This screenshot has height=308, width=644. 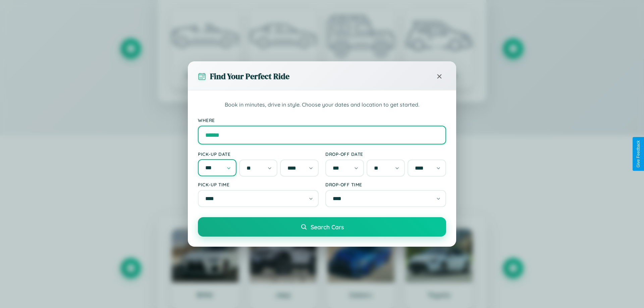 What do you see at coordinates (327, 227) in the screenshot?
I see `span: Search Cars` at bounding box center [327, 227].